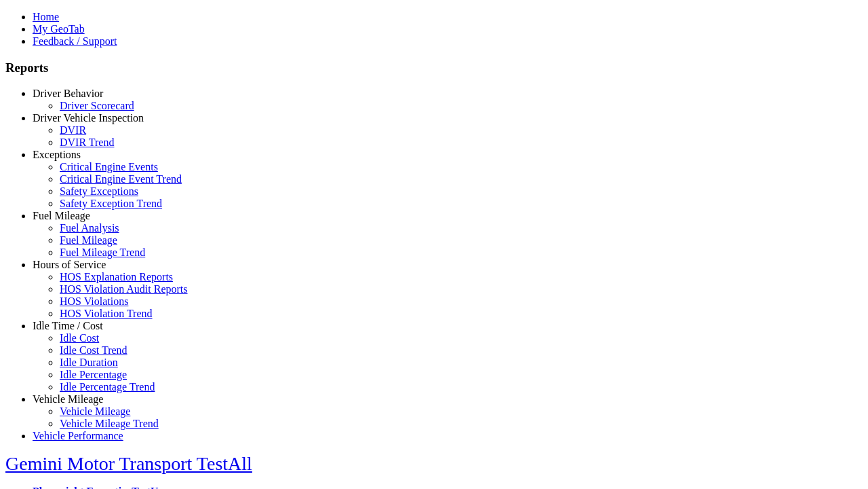 This screenshot has width=868, height=489. Describe the element at coordinates (123, 288) in the screenshot. I see `a: HOS Violation Audit Reports` at that location.